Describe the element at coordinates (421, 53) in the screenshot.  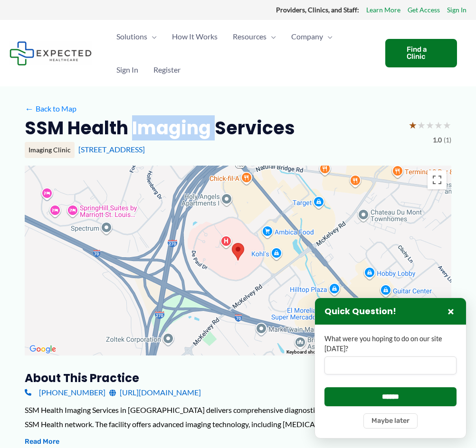
I see `div: Find a Clinic` at that location.